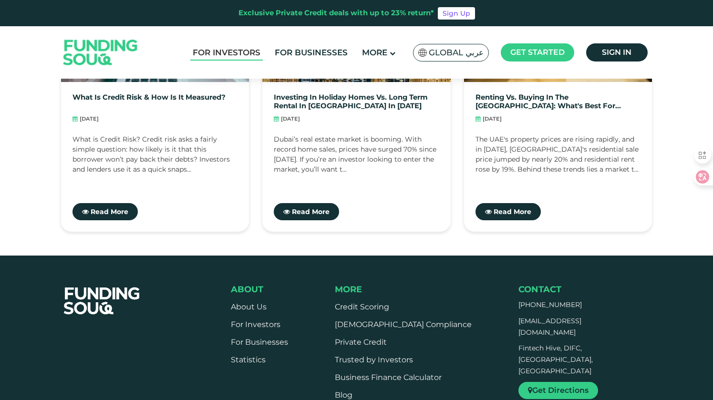 The width and height of the screenshot is (713, 400). I want to click on a: Business Finance Calculator, so click(388, 377).